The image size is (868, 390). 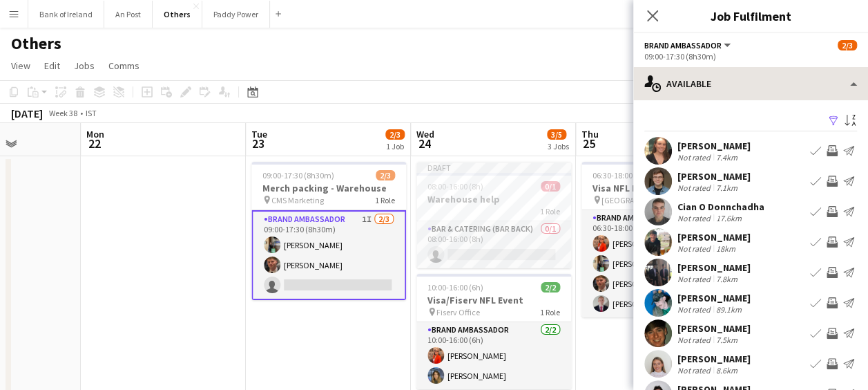 I want to click on app-card-role: Bar & Catering (Bar Back)0/108:00-16:00 (8h), so click(x=494, y=244).